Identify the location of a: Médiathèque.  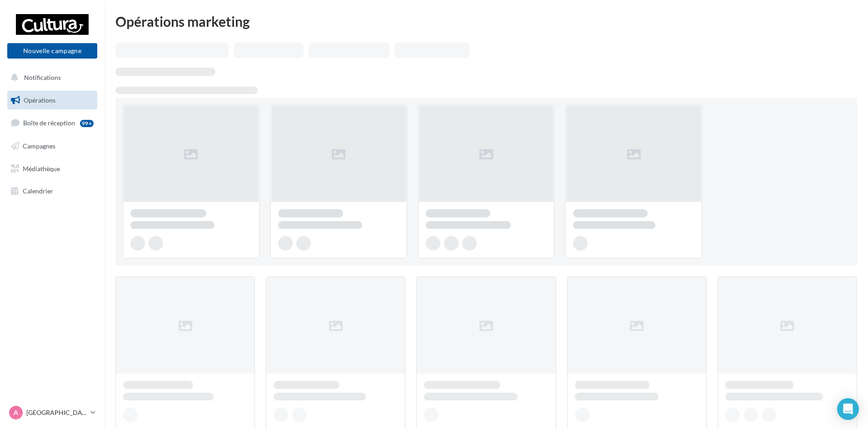
(52, 169).